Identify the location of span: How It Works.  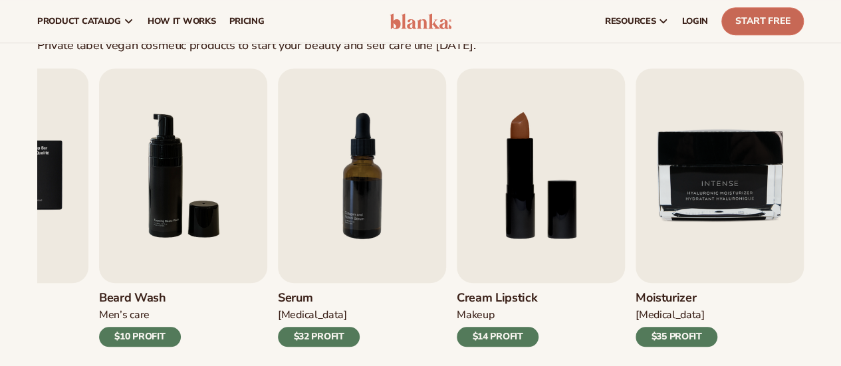
(181, 21).